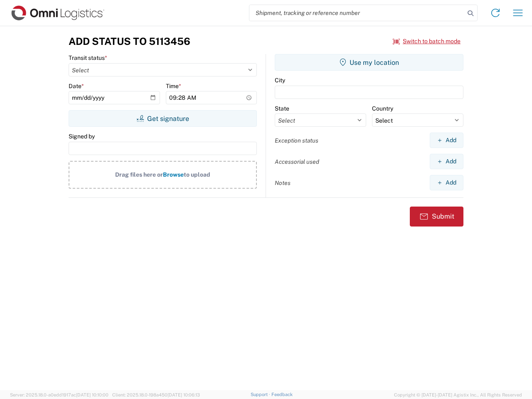 Image resolution: width=532 pixels, height=399 pixels. I want to click on span: Server: 2025.18.0-a0edd1917ac, so click(59, 395).